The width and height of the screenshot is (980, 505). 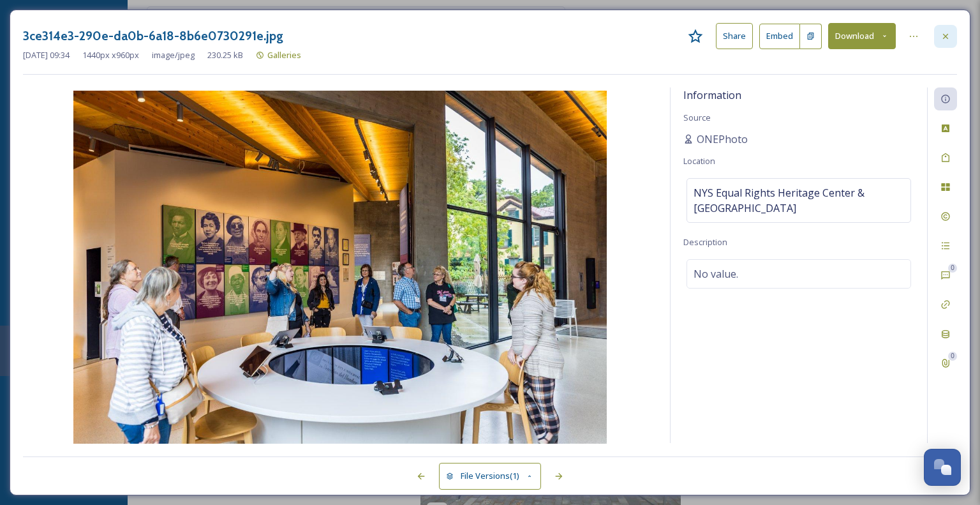 What do you see at coordinates (942, 467) in the screenshot?
I see `button: Open Chat` at bounding box center [942, 467].